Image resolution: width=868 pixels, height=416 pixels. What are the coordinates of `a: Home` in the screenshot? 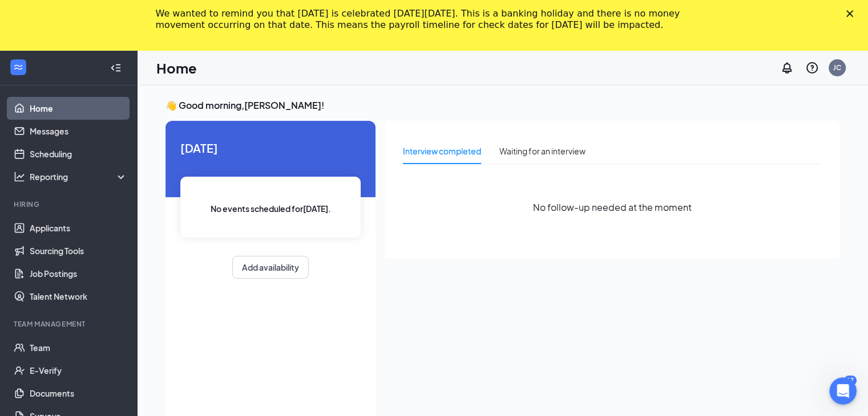 It's located at (78, 108).